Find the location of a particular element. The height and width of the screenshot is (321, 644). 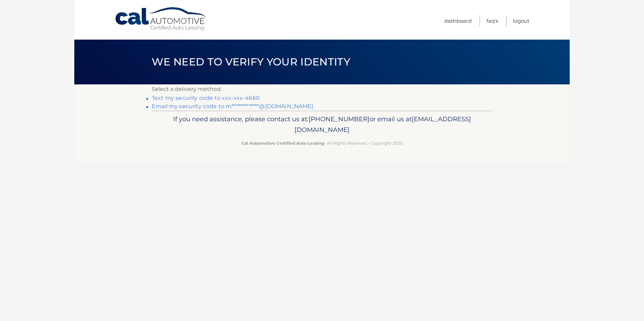

strong: Cal Automotive Certified Auto Leasing is located at coordinates (283, 143).